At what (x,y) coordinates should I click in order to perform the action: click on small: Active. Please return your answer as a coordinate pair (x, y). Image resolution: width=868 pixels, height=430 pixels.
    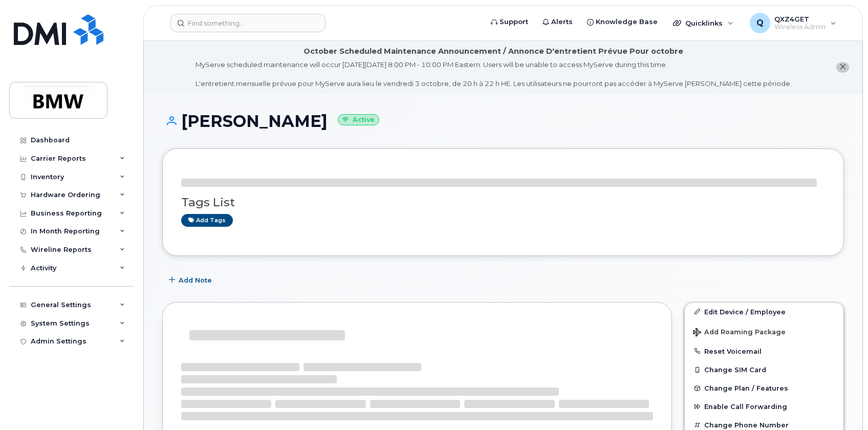
    Looking at the image, I should click on (358, 120).